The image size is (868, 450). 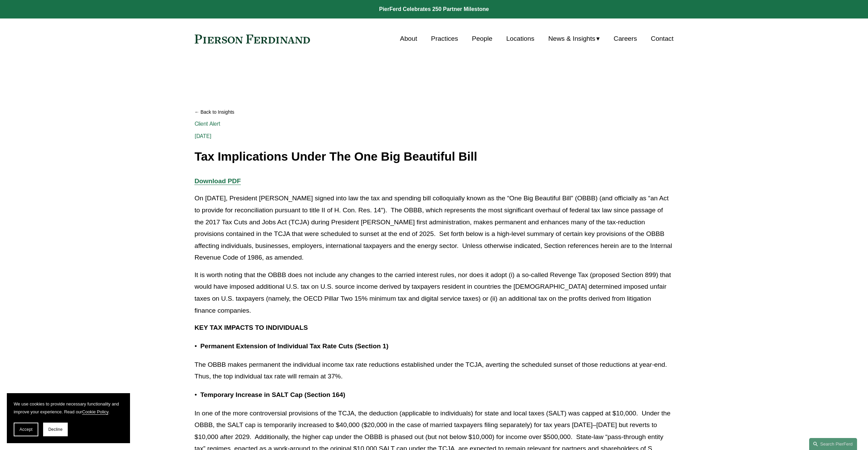 What do you see at coordinates (482, 39) in the screenshot?
I see `a: People` at bounding box center [482, 39].